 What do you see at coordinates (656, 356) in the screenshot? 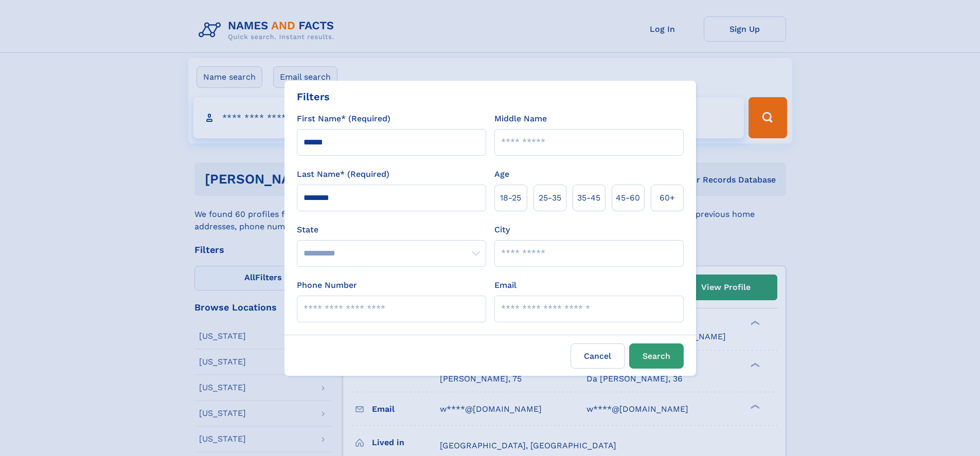
I see `button: Search` at bounding box center [656, 356].